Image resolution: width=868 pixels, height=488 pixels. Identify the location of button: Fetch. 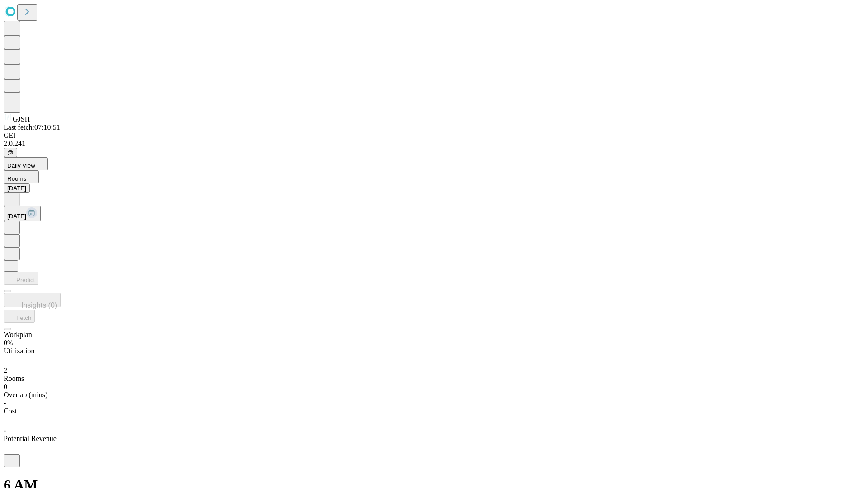
(19, 316).